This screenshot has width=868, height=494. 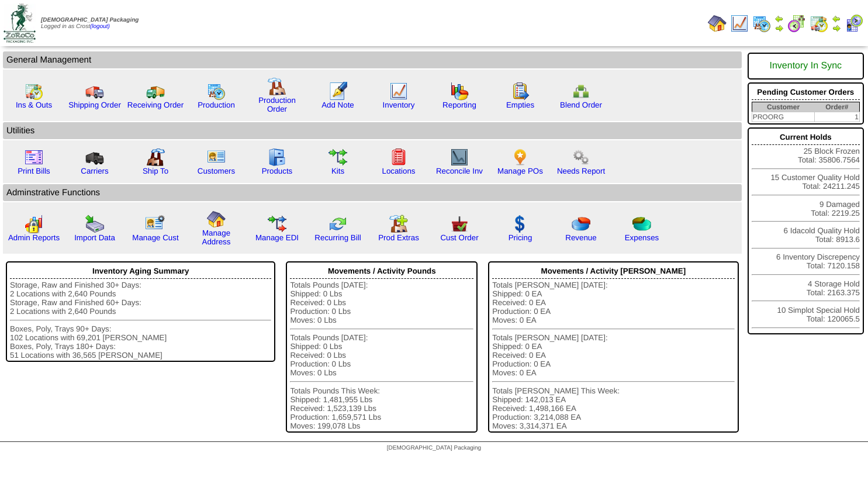 I want to click on a: (logout), so click(x=100, y=26).